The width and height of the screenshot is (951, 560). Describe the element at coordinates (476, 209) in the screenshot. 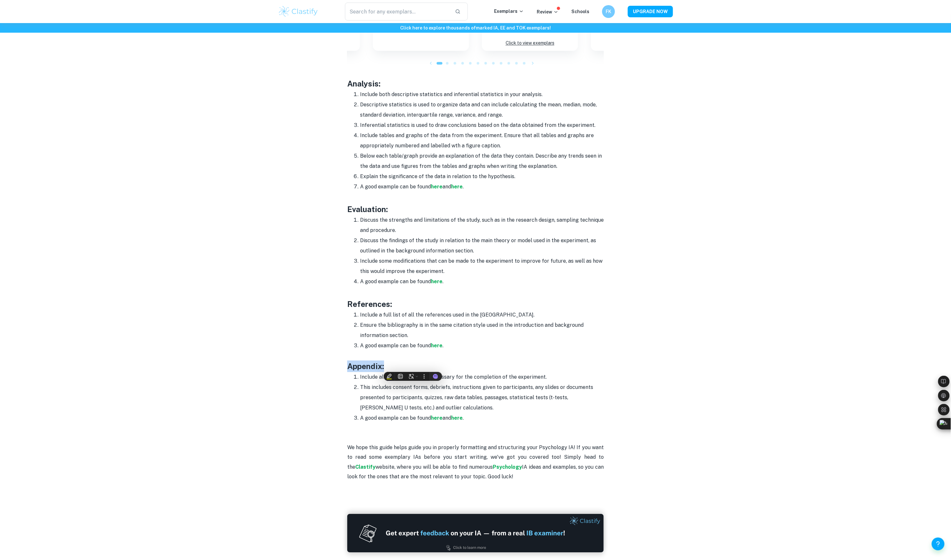

I see `h3: Evaluation:` at that location.